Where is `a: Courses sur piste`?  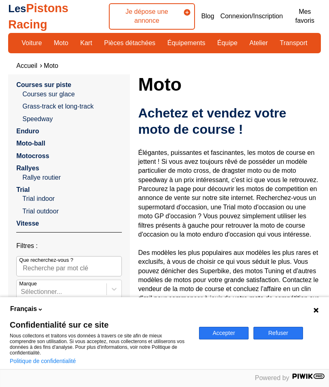 a: Courses sur piste is located at coordinates (43, 85).